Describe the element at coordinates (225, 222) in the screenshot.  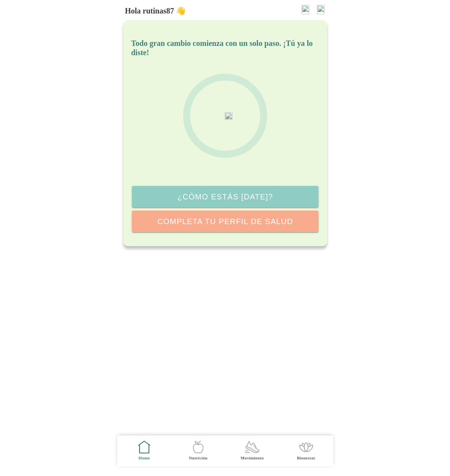
I see `ion-button: Completa tu perfil de salud` at that location.